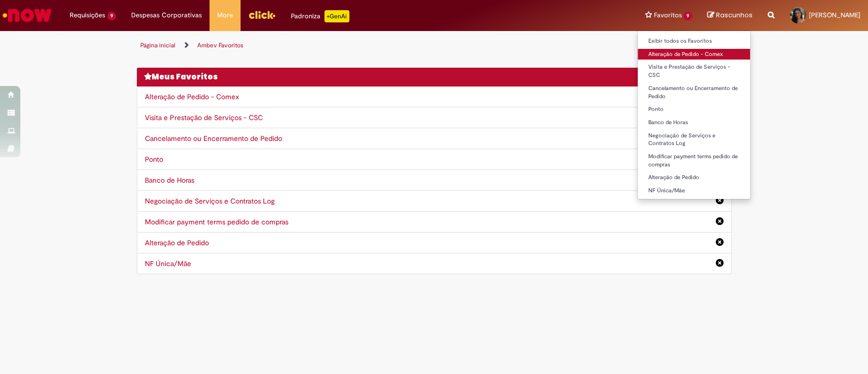  I want to click on a: Ambev Favoritos, so click(220, 45).